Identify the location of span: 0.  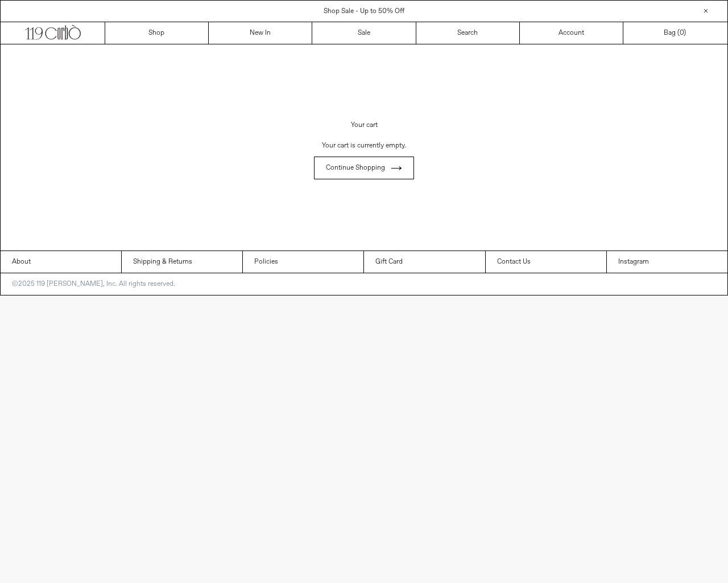
(681, 33).